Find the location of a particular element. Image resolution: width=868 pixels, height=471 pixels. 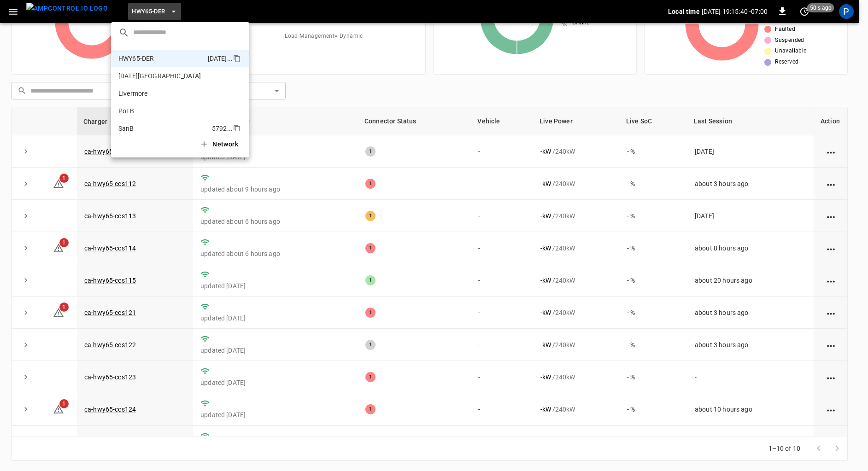

p: PoLB is located at coordinates (163, 111).